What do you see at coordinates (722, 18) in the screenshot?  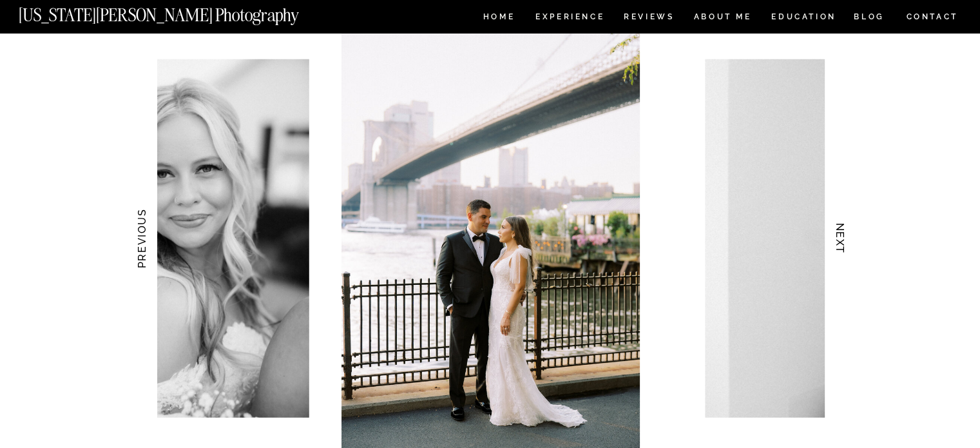 I see `nav: ABOUT ME` at bounding box center [722, 18].